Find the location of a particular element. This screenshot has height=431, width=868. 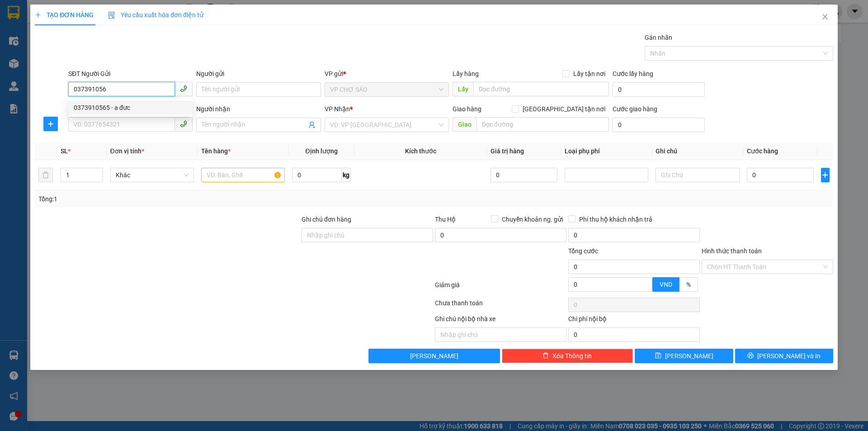

span: Chuyển khoản ng. gửi is located at coordinates (532, 219).